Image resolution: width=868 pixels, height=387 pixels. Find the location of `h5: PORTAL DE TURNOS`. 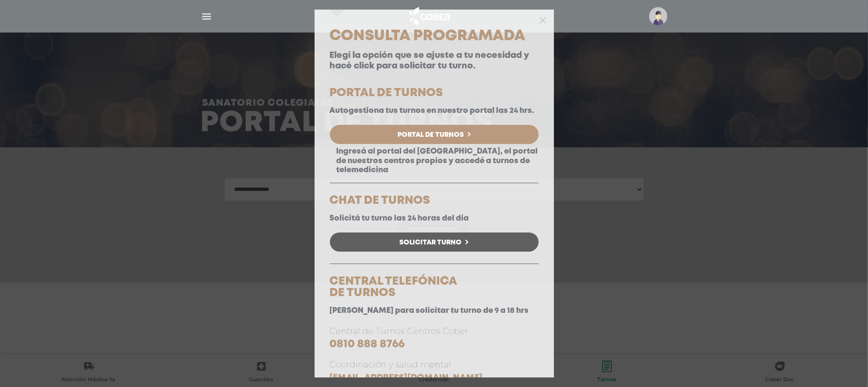

h5: PORTAL DE TURNOS is located at coordinates (435, 94).